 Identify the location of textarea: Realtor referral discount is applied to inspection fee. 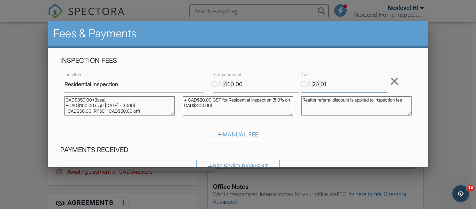
(356, 106).